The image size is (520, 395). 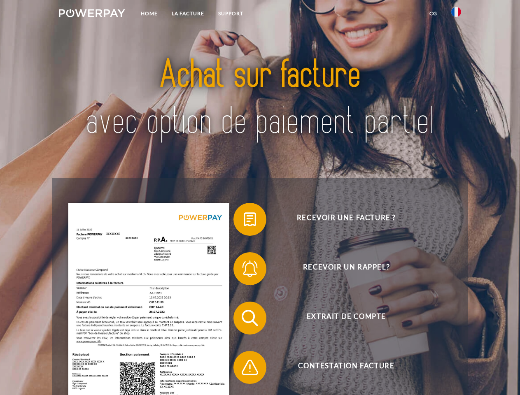 What do you see at coordinates (231, 14) in the screenshot?
I see `a: Support` at bounding box center [231, 14].